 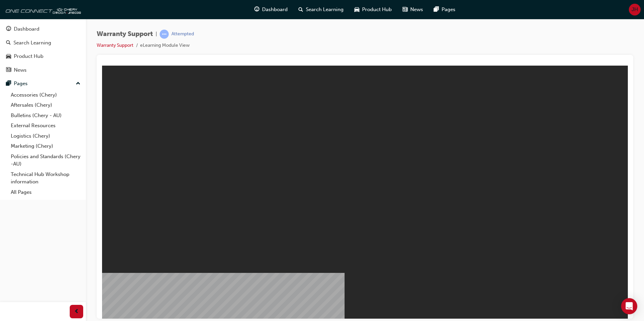 What do you see at coordinates (45, 105) in the screenshot?
I see `a: Aftersales (Chery)` at bounding box center [45, 105].